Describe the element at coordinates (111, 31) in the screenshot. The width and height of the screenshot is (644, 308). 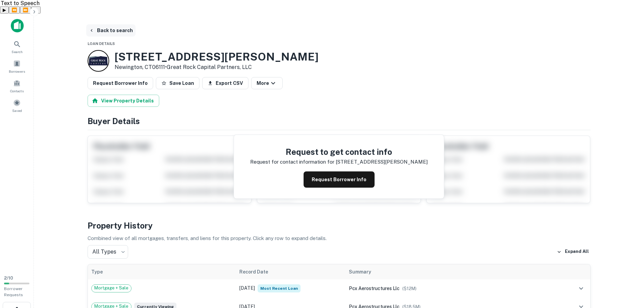
I see `button: Back to search` at that location.